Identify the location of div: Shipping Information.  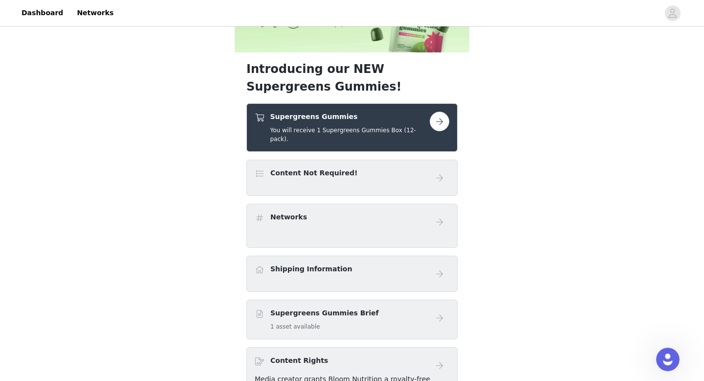
(352, 273).